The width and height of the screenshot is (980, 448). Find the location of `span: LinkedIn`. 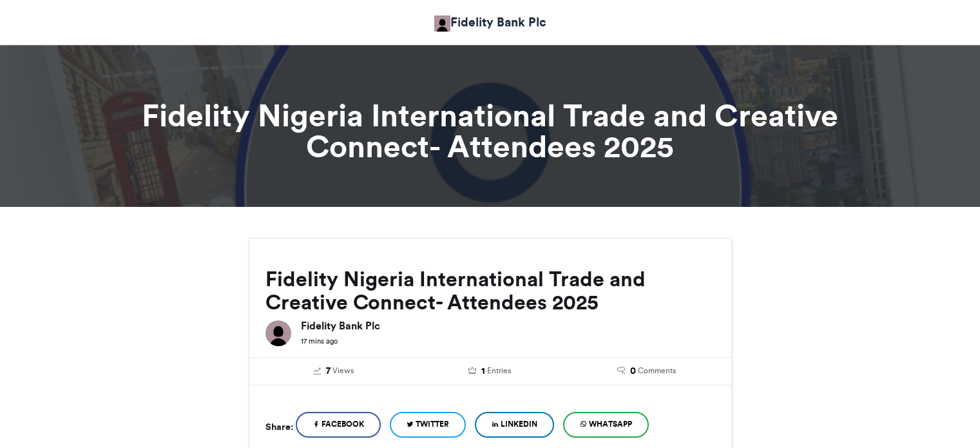

span: LinkedIn is located at coordinates (518, 424).